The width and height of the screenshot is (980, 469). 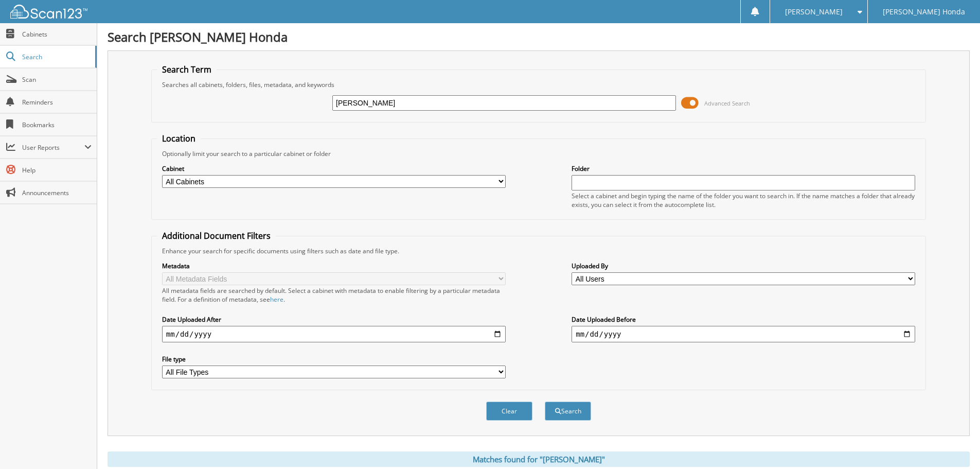 I want to click on label: Metadata, so click(x=334, y=266).